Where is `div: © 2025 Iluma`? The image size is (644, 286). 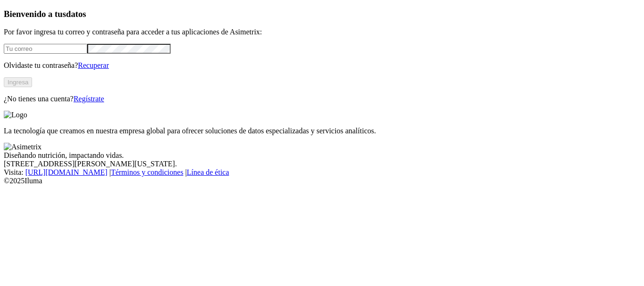
div: © 2025 Iluma is located at coordinates (322, 181).